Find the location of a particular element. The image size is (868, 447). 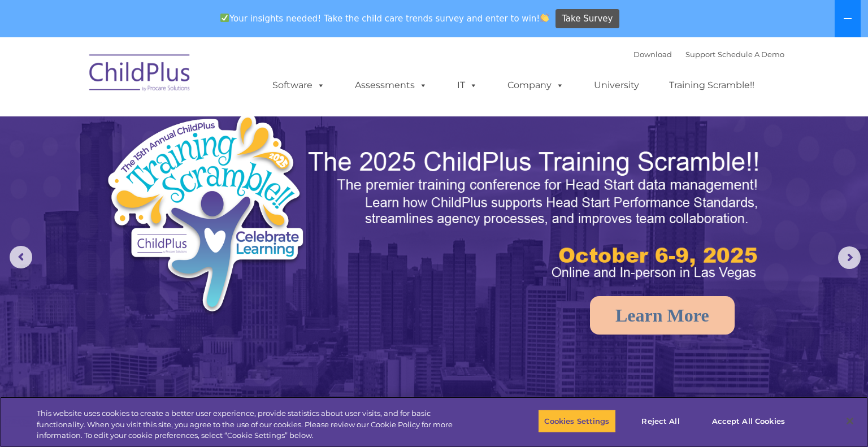

button: Reject All is located at coordinates (661, 421).